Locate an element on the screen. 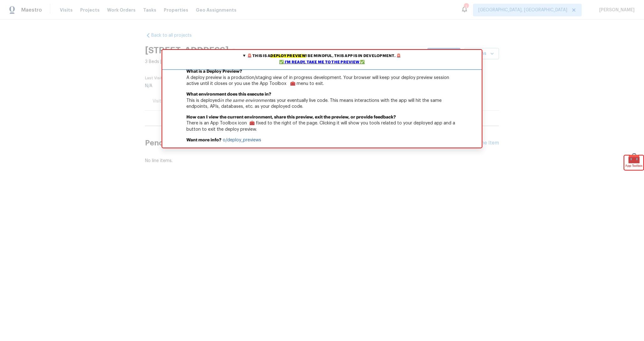 This screenshot has height=341, width=644. b: What is a Deploy Preview? is located at coordinates (214, 71).